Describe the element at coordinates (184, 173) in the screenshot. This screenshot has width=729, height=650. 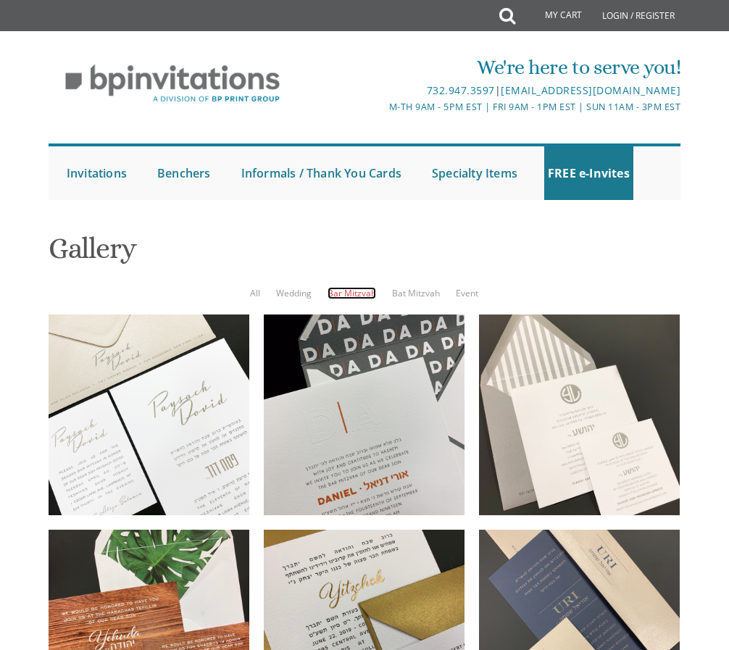
I see `a: Benchers` at that location.